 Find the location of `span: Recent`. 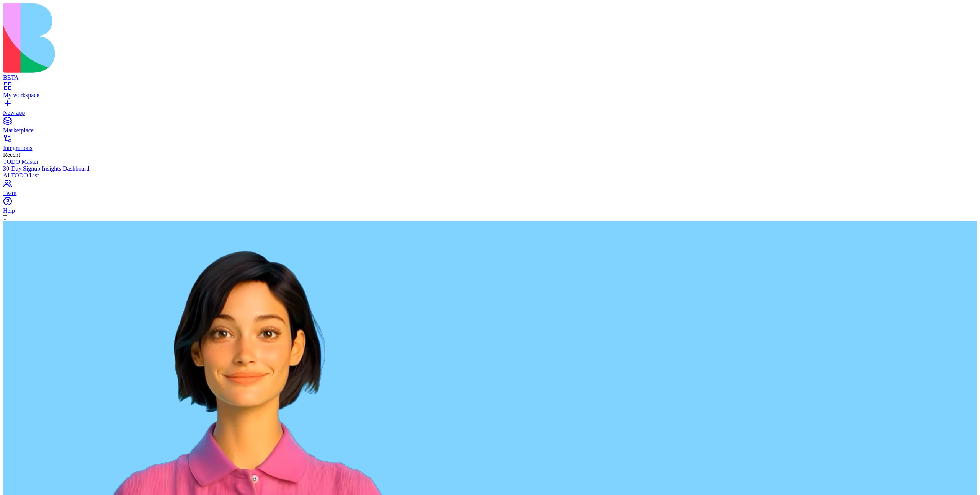

span: Recent is located at coordinates (12, 155).